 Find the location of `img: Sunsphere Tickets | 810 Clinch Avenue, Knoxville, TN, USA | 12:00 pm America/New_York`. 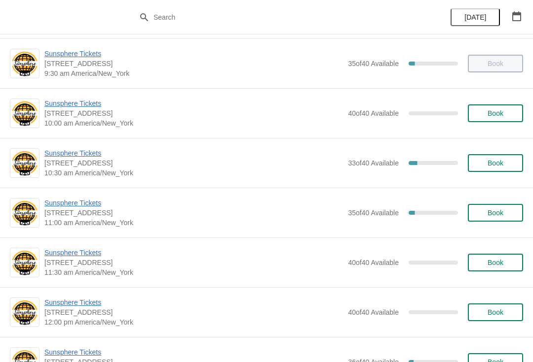

img: Sunsphere Tickets | 810 Clinch Avenue, Knoxville, TN, USA | 12:00 pm America/New_York is located at coordinates (25, 313).